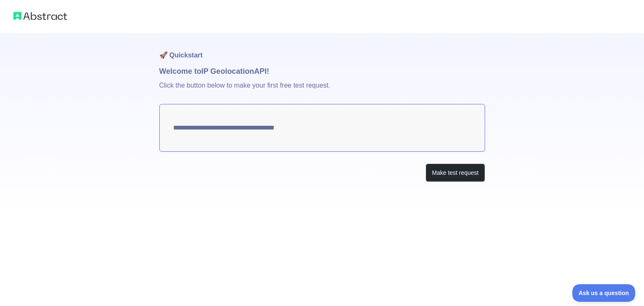  Describe the element at coordinates (454, 173) in the screenshot. I see `button: Make test request` at that location.